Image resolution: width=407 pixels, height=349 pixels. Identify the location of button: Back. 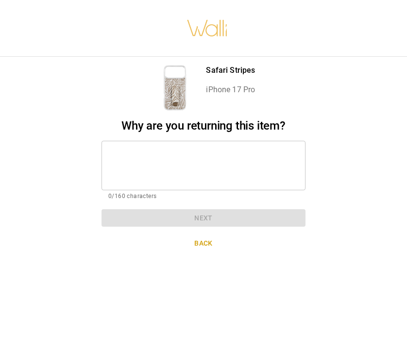
(204, 243).